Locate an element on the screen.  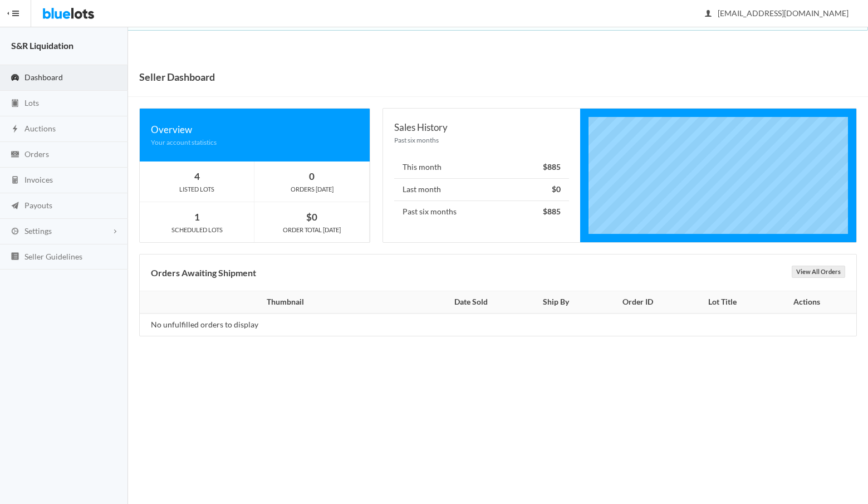
th: Ship By is located at coordinates (556, 302).